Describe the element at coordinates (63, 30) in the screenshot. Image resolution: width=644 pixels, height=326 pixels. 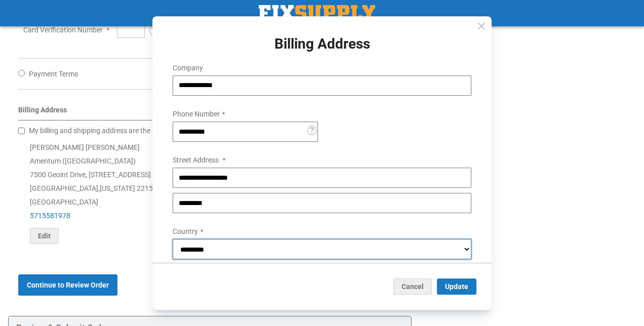
I see `span: Card Verification Number` at that location.